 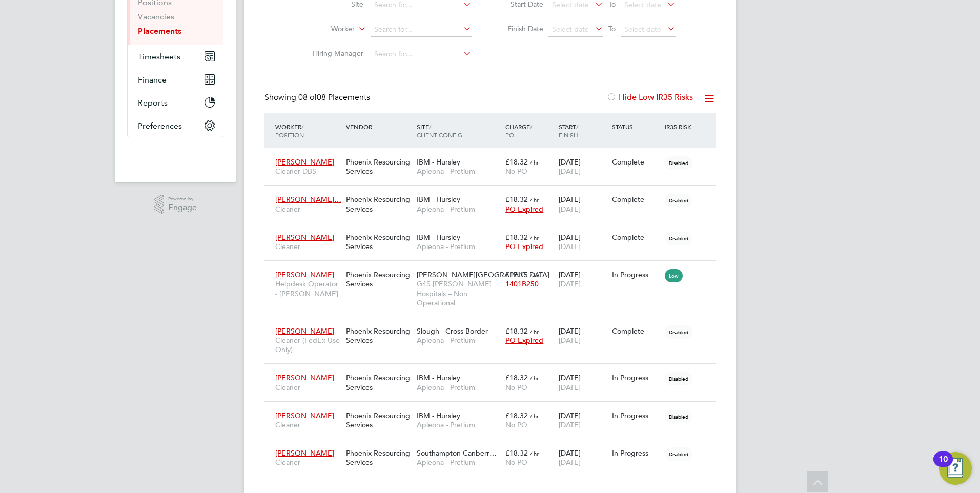 What do you see at coordinates (582, 130) in the screenshot?
I see `div: Start` at bounding box center [582, 130].